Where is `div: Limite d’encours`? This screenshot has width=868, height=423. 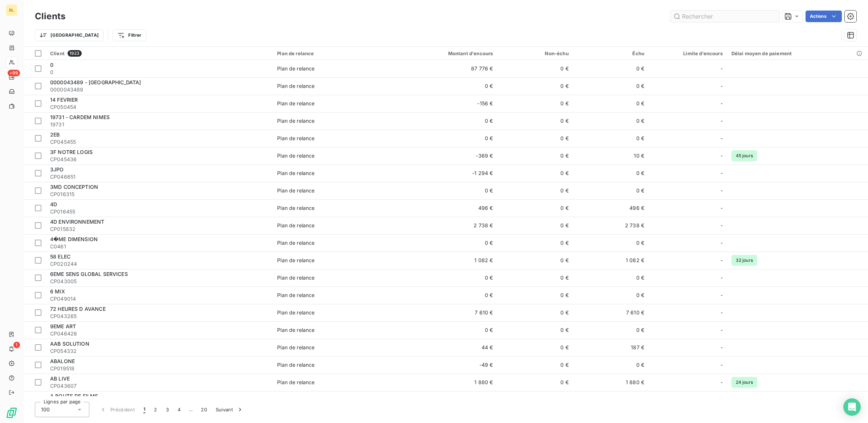
div: Limite d’encours is located at coordinates (688, 54).